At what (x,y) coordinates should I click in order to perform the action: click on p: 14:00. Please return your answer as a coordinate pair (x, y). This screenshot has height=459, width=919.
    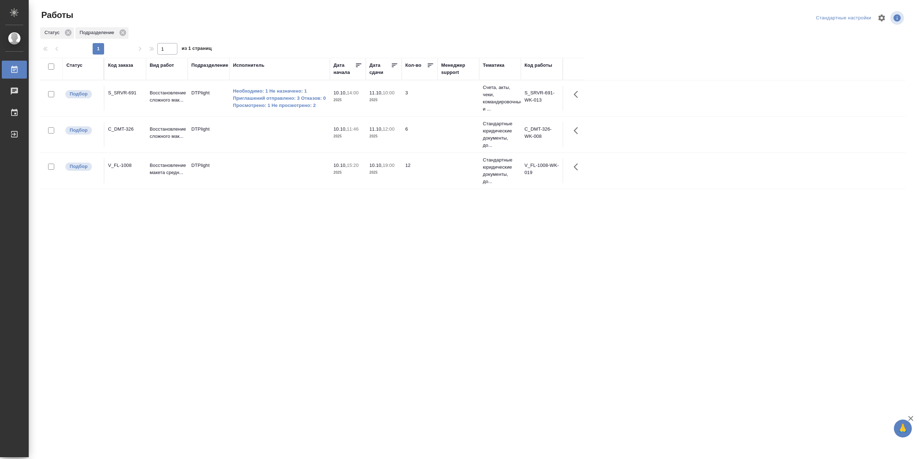
    Looking at the image, I should click on (353, 93).